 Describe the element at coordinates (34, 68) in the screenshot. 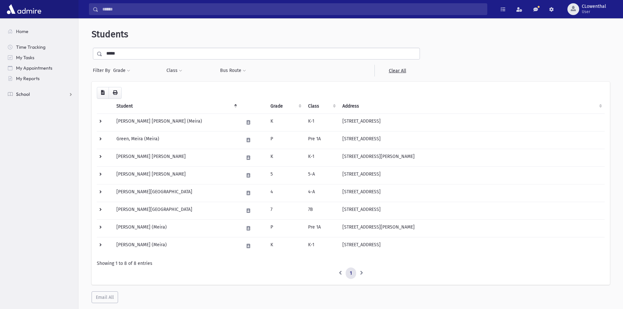

I see `span: My Appointments` at that location.